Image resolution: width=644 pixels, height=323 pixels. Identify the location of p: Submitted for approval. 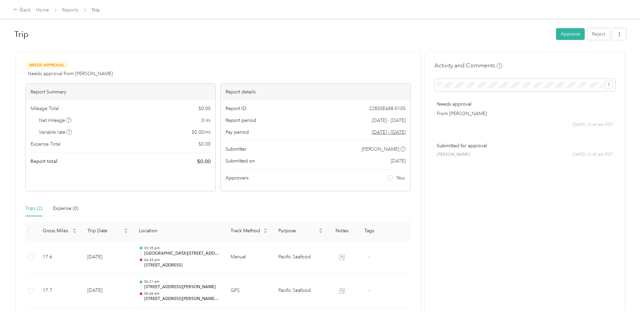
(525, 146).